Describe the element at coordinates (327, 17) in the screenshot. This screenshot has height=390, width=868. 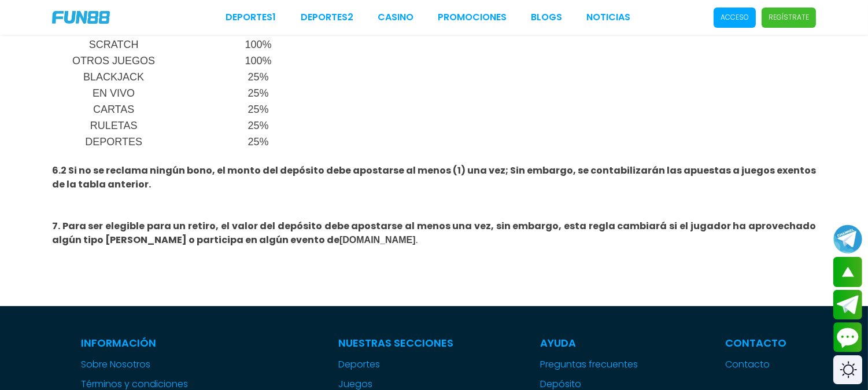
I see `a: Deportes2` at that location.